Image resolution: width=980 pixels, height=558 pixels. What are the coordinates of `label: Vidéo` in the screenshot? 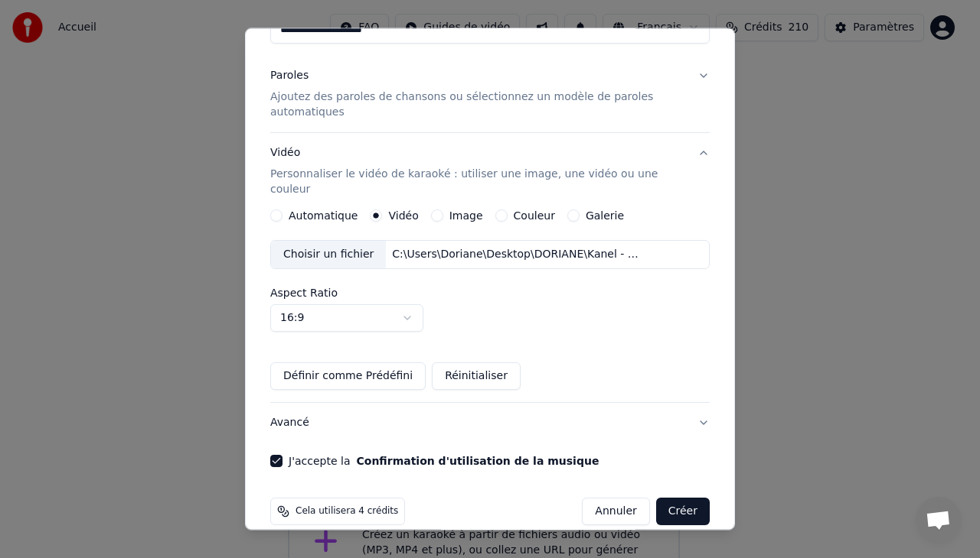 It's located at (403, 216).